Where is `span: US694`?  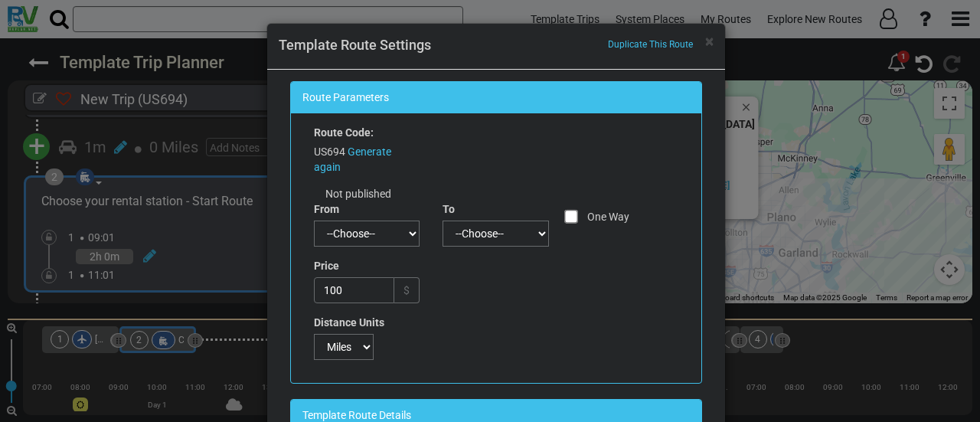
span: US694 is located at coordinates (329, 152).